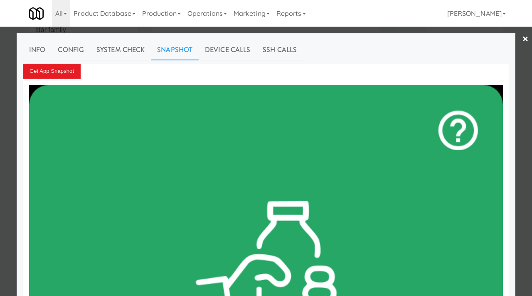 This screenshot has height=296, width=532. Describe the element at coordinates (280, 50) in the screenshot. I see `a: SSH Calls` at that location.